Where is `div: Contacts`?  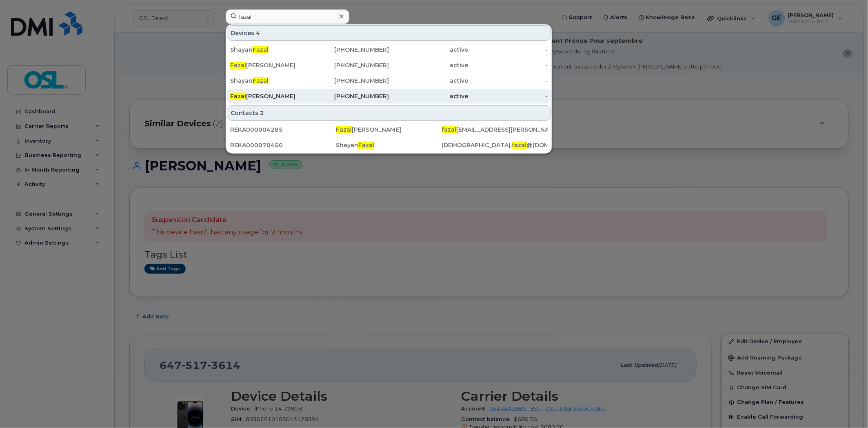 div: Contacts is located at coordinates (389, 113).